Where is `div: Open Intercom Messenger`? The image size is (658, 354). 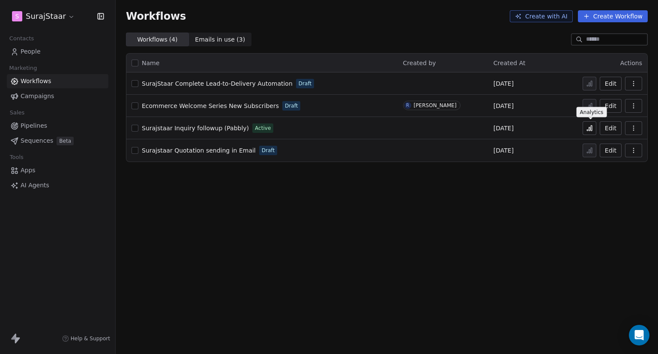
div: Open Intercom Messenger is located at coordinates (639, 335).